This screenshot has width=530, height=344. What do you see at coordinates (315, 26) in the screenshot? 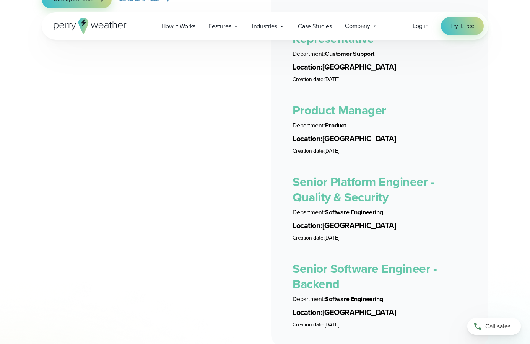
I see `a: Case Studies` at bounding box center [315, 26].